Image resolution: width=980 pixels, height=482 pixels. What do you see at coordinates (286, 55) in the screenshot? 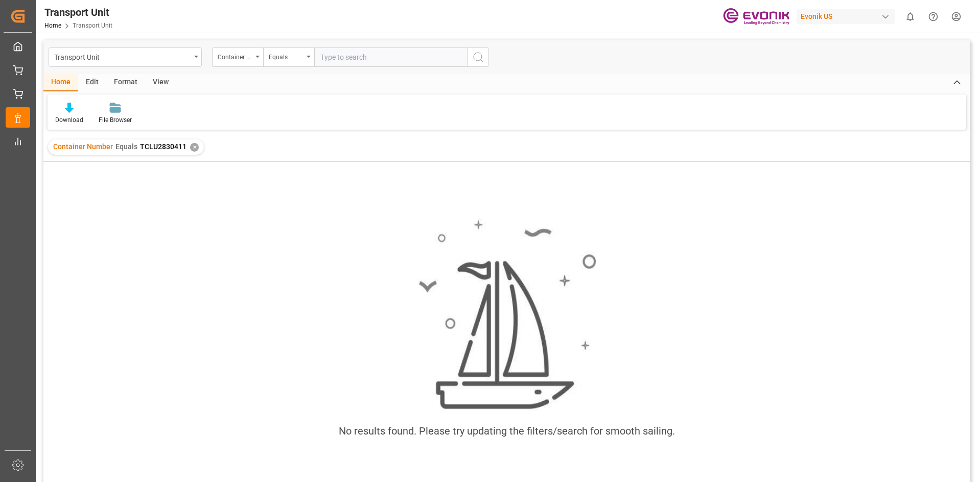
I see `div: Equals` at bounding box center [286, 55].